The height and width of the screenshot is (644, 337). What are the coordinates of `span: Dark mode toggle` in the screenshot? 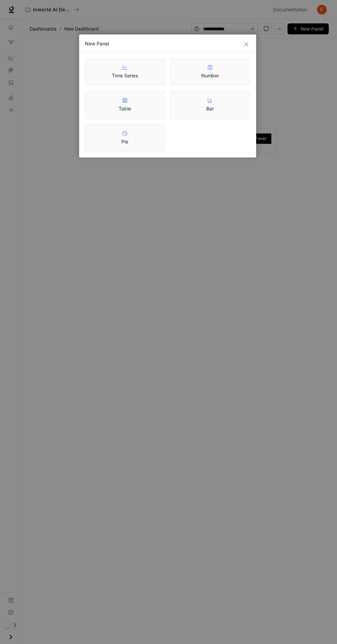 It's located at (7, 625).